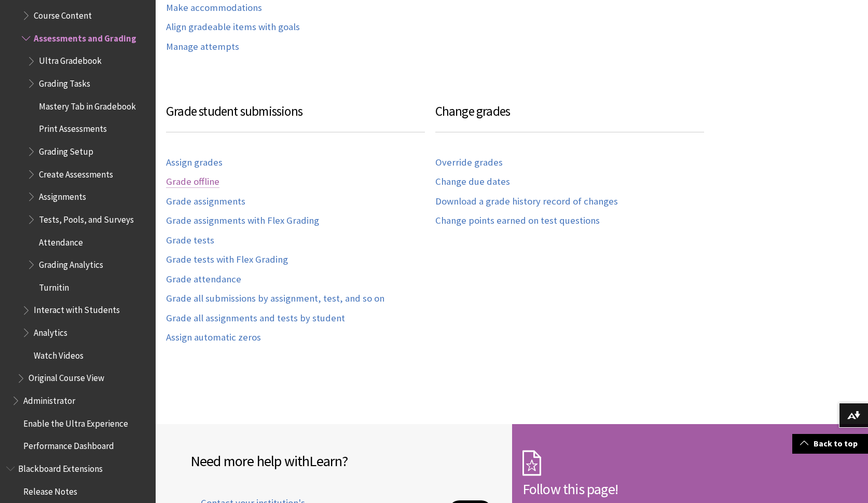 The width and height of the screenshot is (868, 503). Describe the element at coordinates (295, 117) in the screenshot. I see `h3: Grade student submissions` at that location.